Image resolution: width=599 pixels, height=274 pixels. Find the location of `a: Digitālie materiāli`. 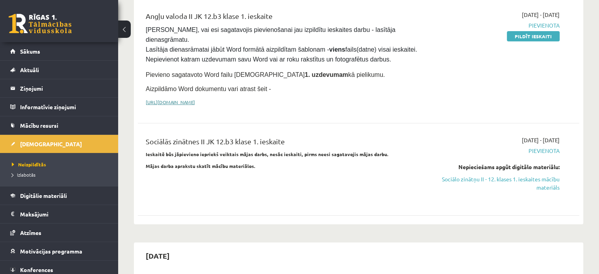

a: Digitālie materiāli is located at coordinates (59, 195).